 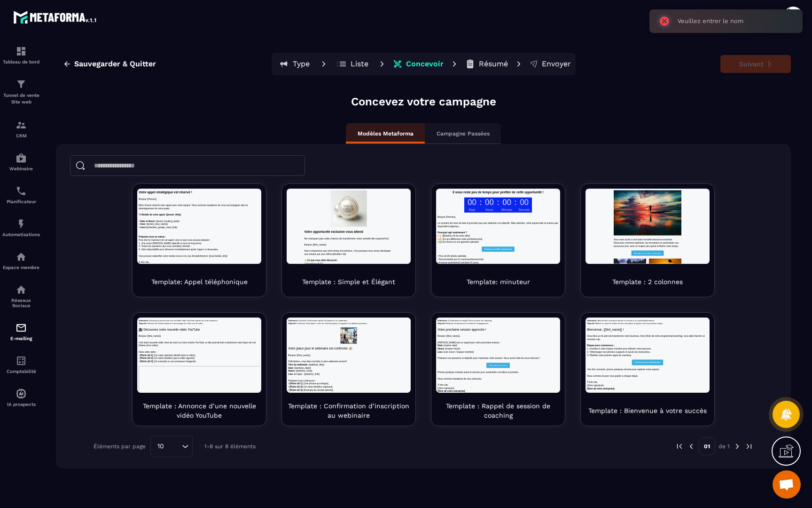 What do you see at coordinates (206, 93) in the screenshot?
I see `p: : [Insérer date]` at bounding box center [206, 93].